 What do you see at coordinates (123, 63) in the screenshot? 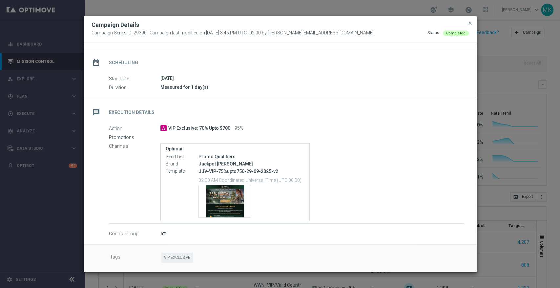
I see `h2: Scheduling` at bounding box center [123, 63].